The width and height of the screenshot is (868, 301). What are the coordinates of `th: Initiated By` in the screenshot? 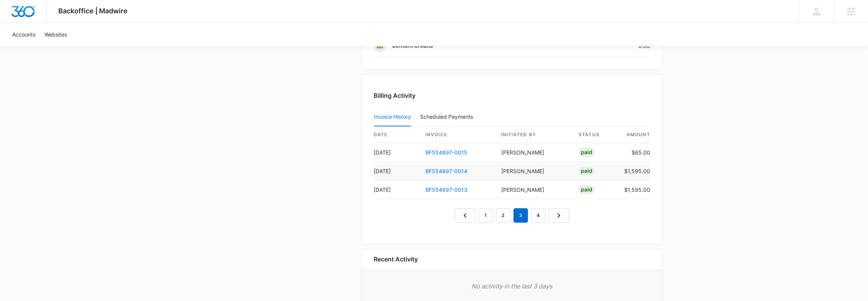 It's located at (534, 135).